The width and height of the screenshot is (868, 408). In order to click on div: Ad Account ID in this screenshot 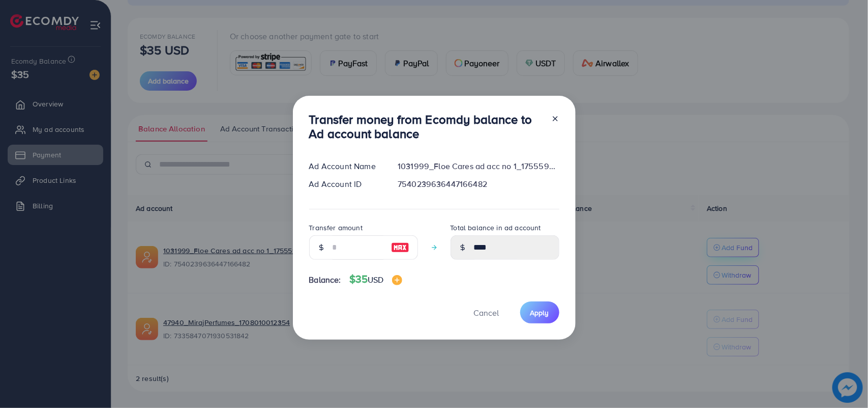, I will do `click(346, 184)`.